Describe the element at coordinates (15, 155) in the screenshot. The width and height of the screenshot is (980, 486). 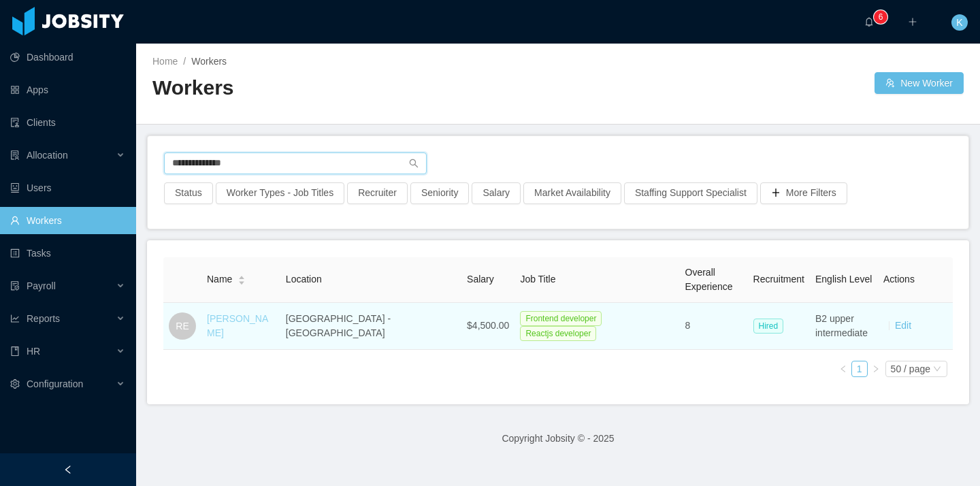
I see `i: icon: solution` at that location.